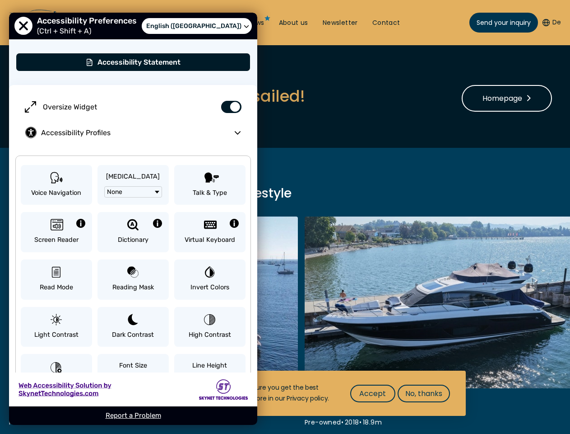 The image size is (570, 434). Describe the element at coordinates (133, 365) in the screenshot. I see `span: Font Size` at that location.